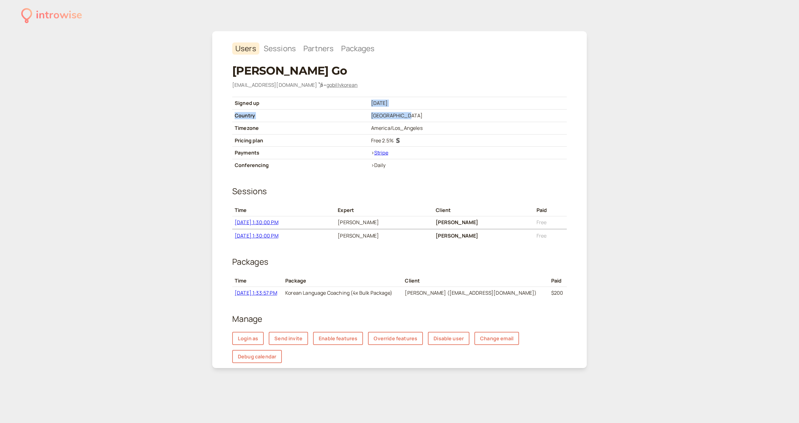  Describe the element at coordinates (396, 338) in the screenshot. I see `button: Override features` at that location.